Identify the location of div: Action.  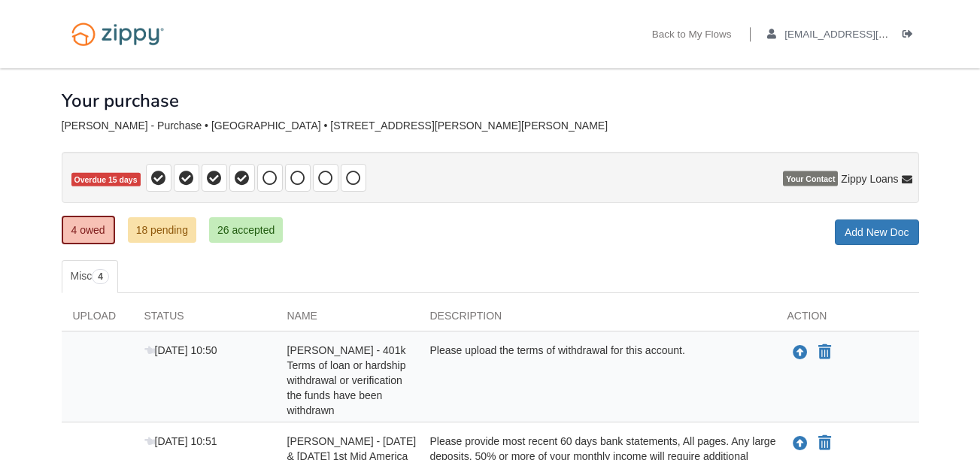
(848, 319).